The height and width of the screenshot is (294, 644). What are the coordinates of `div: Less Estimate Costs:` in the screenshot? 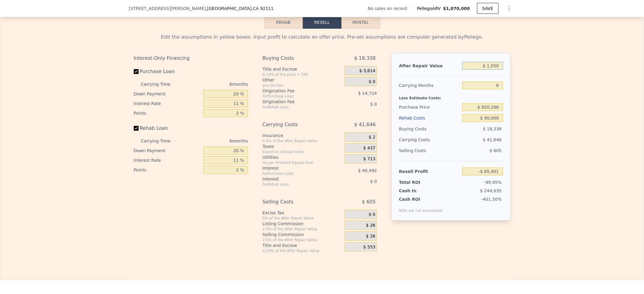 It's located at (451, 96).